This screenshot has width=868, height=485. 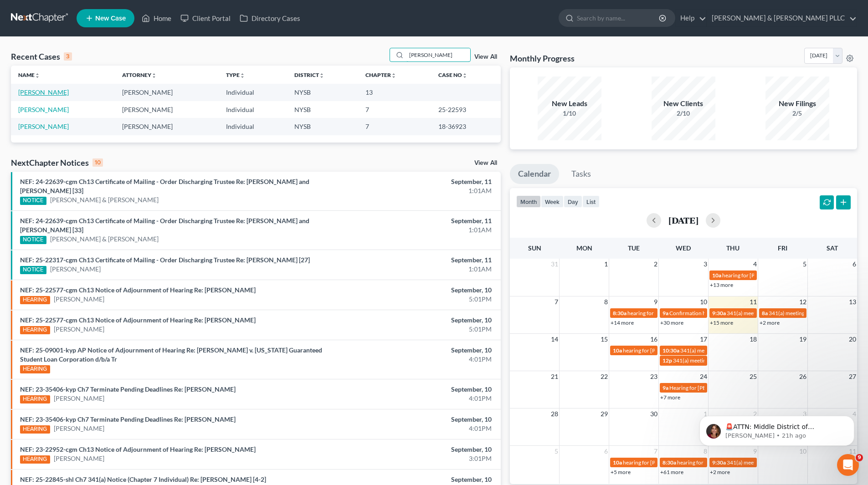 What do you see at coordinates (852, 301) in the screenshot?
I see `span: 13` at bounding box center [852, 301].